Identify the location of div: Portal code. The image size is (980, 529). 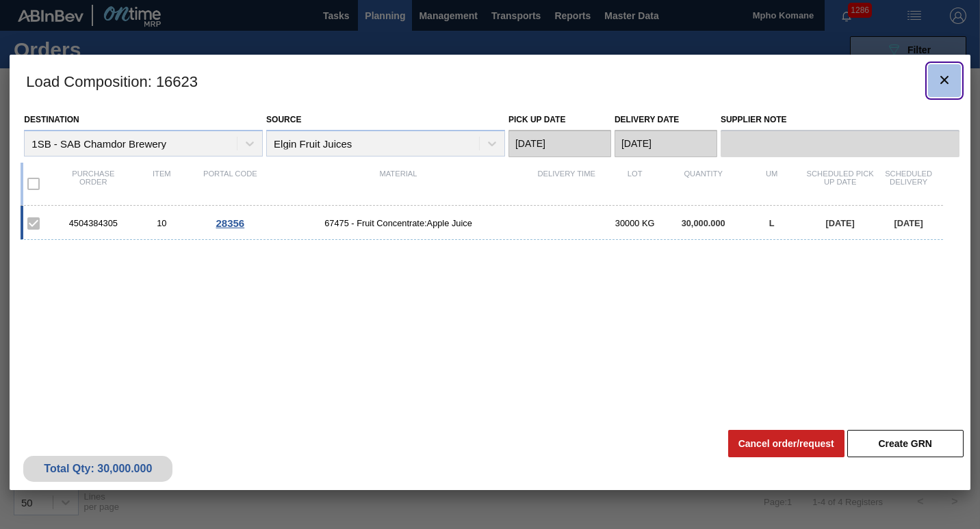
(230, 184).